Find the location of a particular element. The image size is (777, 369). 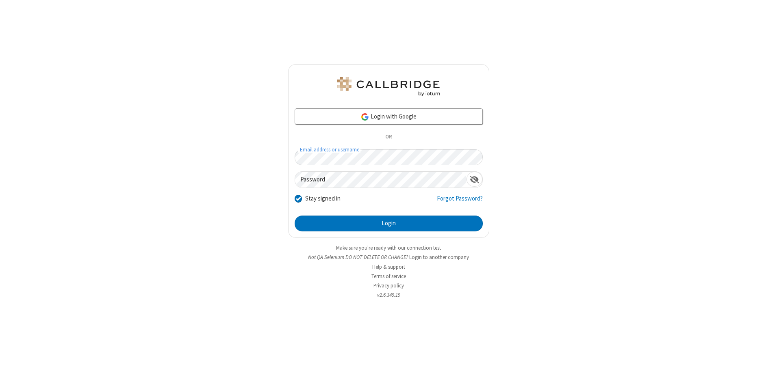

div: Show password is located at coordinates (474, 179).